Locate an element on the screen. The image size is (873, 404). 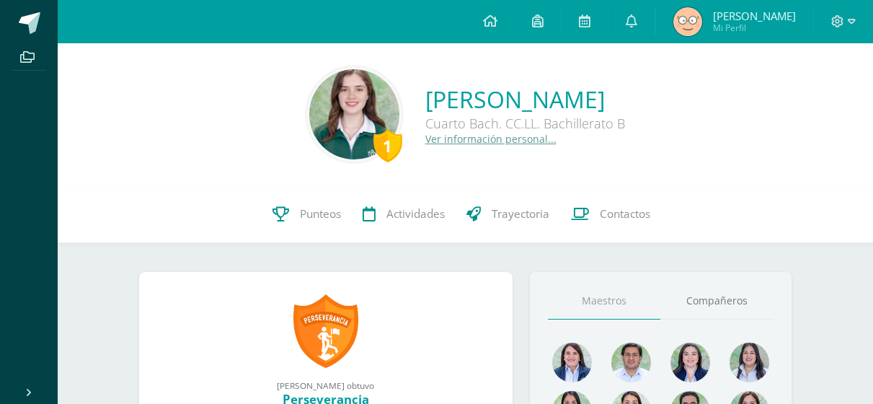
img: 5529b17852be095d62714f4e7eb6717e.png is located at coordinates (354, 114).